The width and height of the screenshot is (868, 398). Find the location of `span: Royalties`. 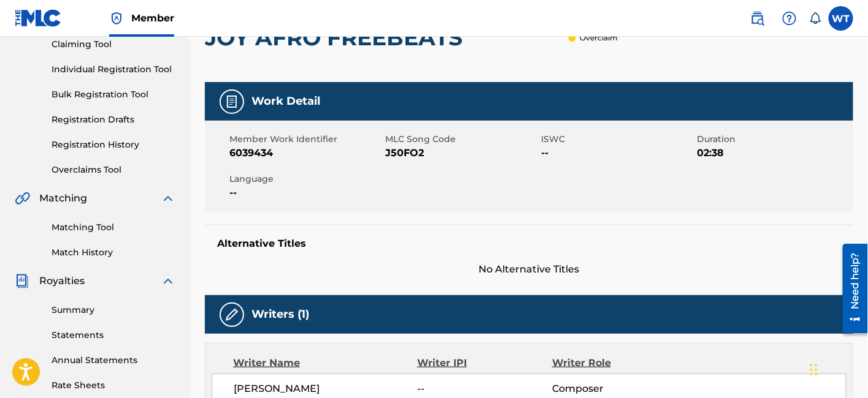

span: Royalties is located at coordinates (62, 281).